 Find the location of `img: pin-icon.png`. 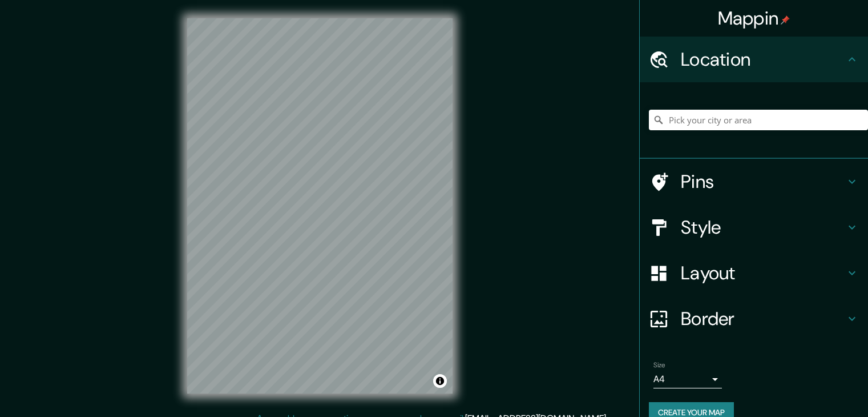

img: pin-icon.png is located at coordinates (785, 20).